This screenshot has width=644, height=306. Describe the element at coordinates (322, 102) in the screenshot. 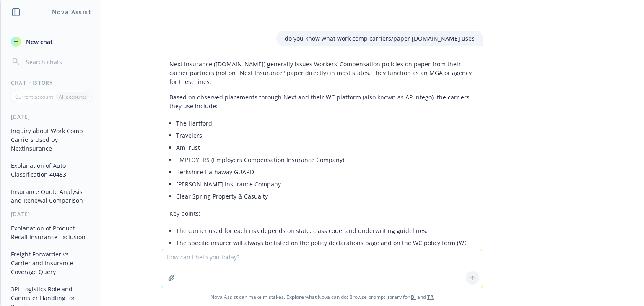

I see `p: Based on observed placements through Next and their WC platform (also known as AP Intego), the ca...` at that location.